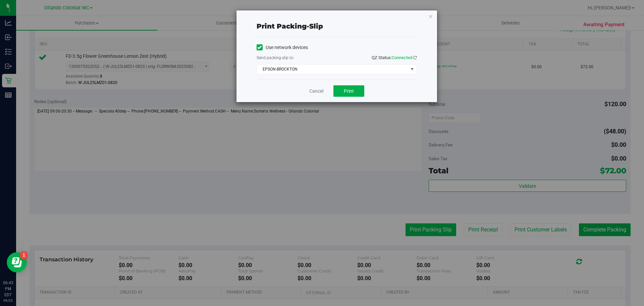 The width and height of the screenshot is (644, 306). Describe the element at coordinates (316, 91) in the screenshot. I see `a: Cancel` at that location.